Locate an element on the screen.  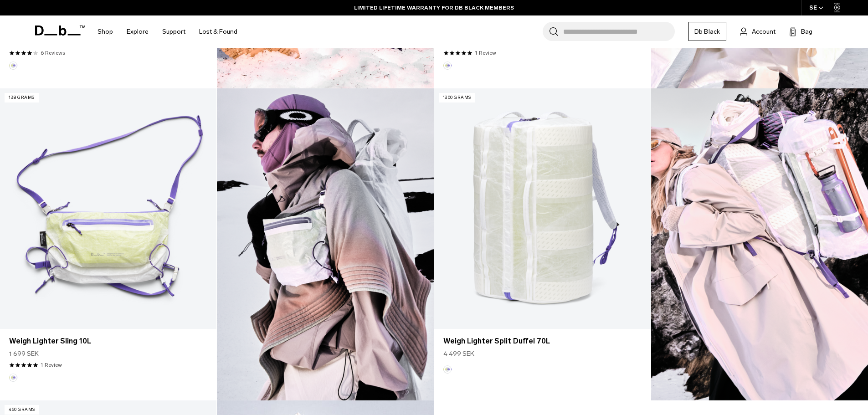
p: 450 grams is located at coordinates (22, 410).